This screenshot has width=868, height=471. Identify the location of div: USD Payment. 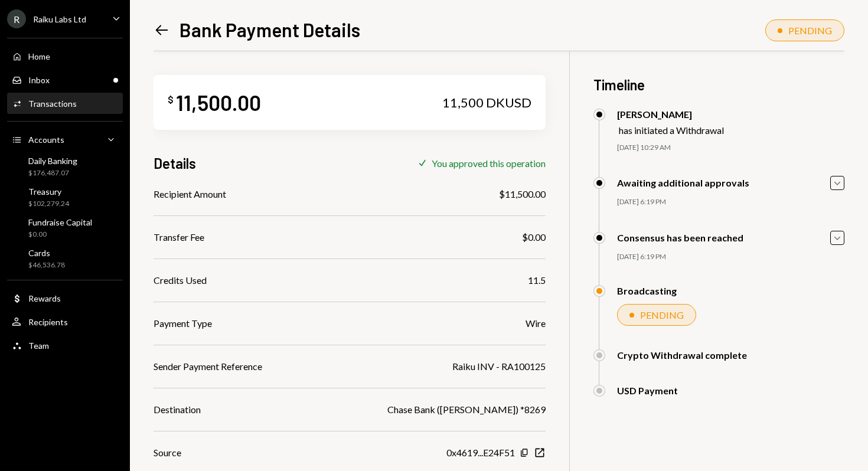
(647, 390).